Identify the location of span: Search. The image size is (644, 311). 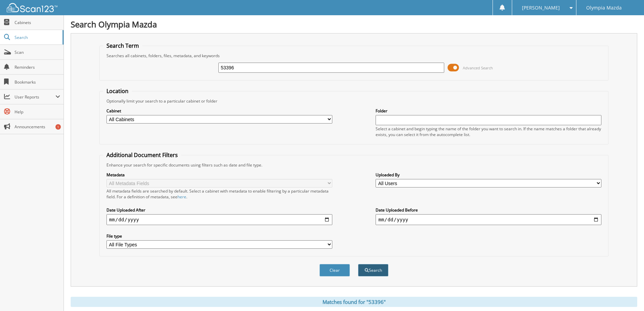
(37, 37).